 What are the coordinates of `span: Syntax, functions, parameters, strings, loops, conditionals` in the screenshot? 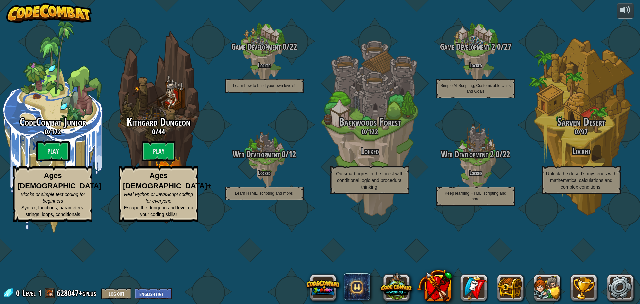 It's located at (53, 211).